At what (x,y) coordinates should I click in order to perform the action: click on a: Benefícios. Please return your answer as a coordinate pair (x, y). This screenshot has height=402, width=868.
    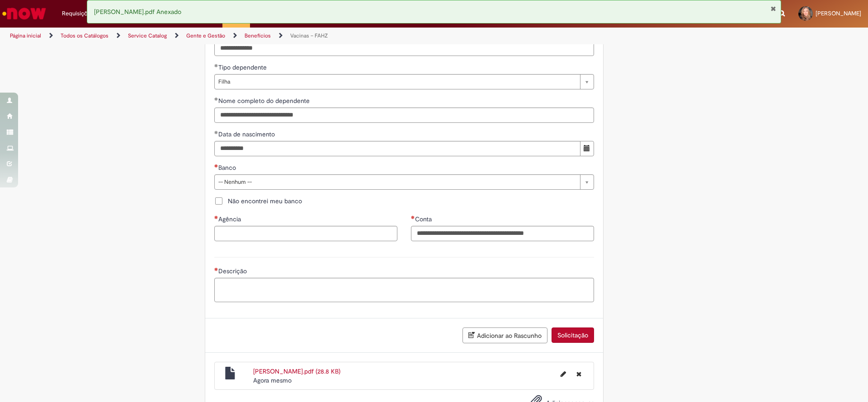
    Looking at the image, I should click on (258, 36).